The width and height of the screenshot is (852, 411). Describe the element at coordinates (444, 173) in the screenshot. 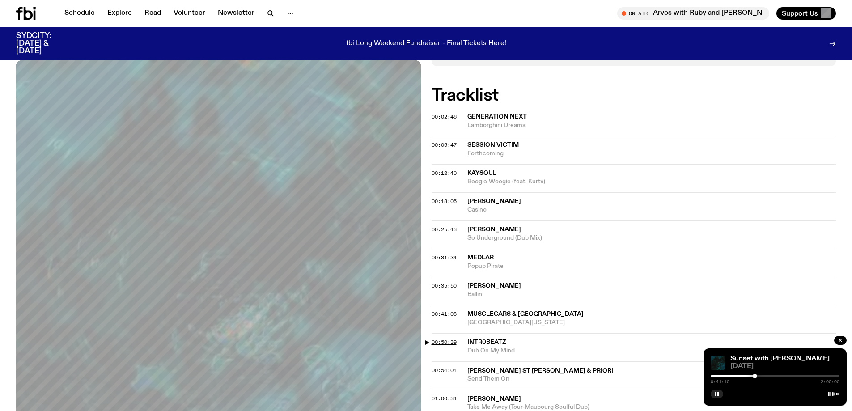

I see `button: 00:12:40` at that location.